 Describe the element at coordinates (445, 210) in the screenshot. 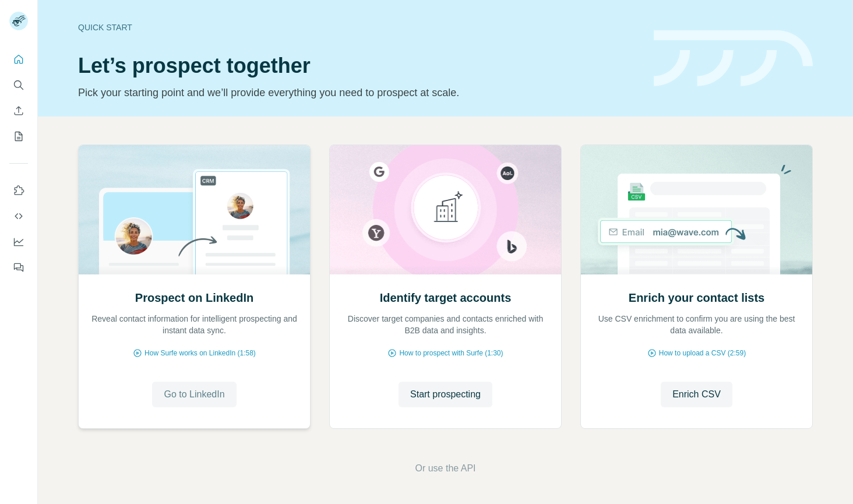

I see `img: Identify target accounts` at that location.